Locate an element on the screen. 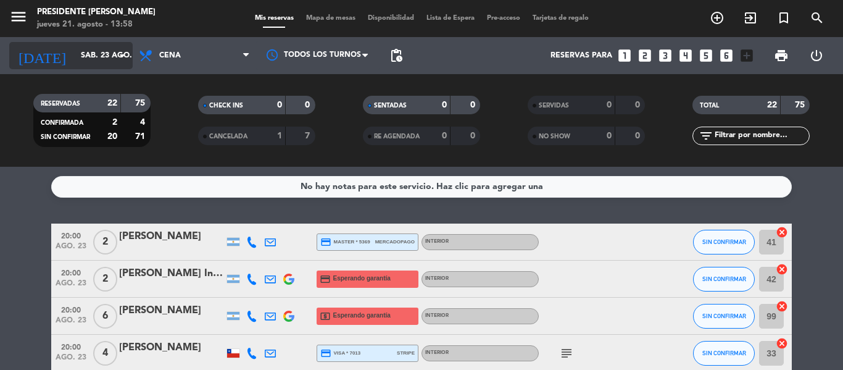 The width and height of the screenshot is (843, 370). span: 4 is located at coordinates (105, 353).